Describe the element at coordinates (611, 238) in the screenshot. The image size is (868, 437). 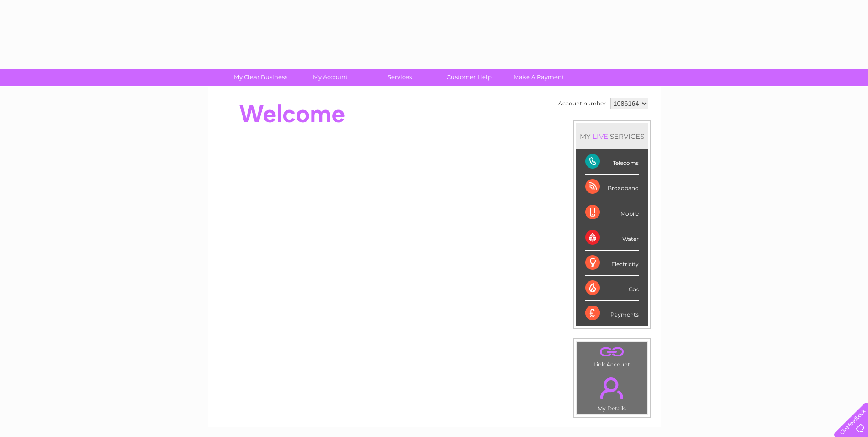
I see `div: Water` at that location.